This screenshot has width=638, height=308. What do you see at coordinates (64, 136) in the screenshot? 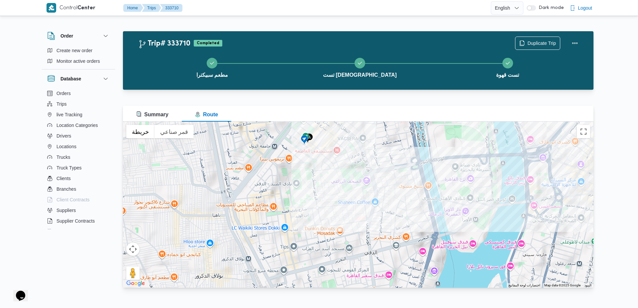
I see `span: Drivers` at bounding box center [64, 136].